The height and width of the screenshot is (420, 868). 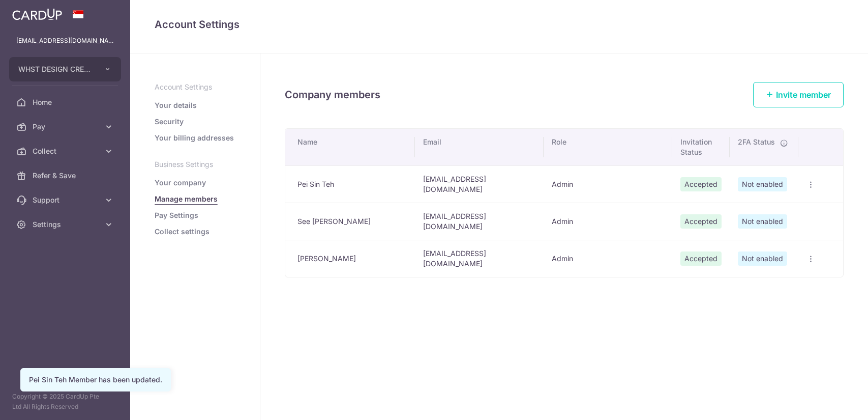 I want to click on th: Name, so click(x=350, y=147).